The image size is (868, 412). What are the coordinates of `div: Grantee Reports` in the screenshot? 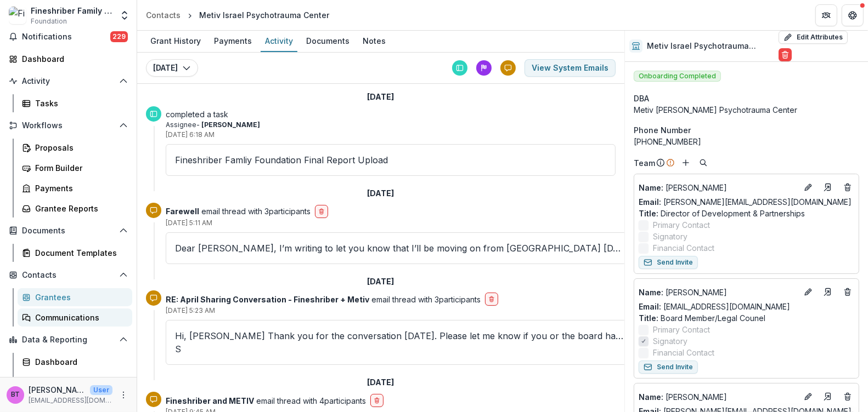 It's located at (79, 208).